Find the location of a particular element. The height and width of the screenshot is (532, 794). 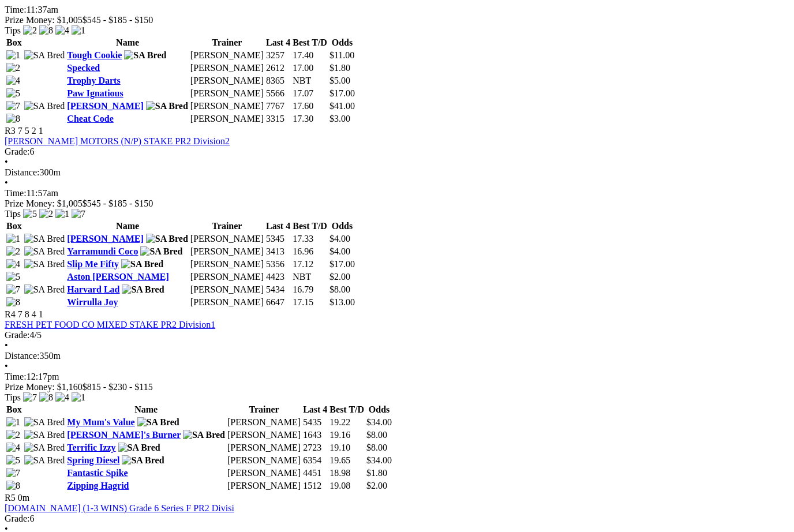

a: Spring Diesel is located at coordinates (93, 460).